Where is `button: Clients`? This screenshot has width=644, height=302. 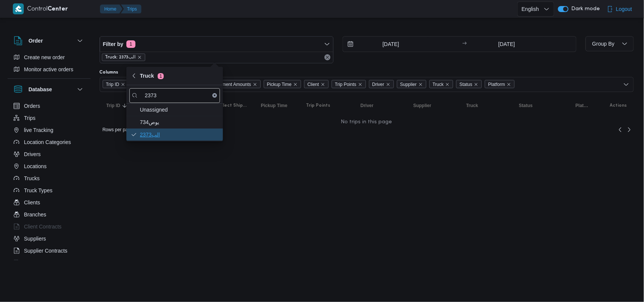
button: Clients is located at coordinates (49, 203).